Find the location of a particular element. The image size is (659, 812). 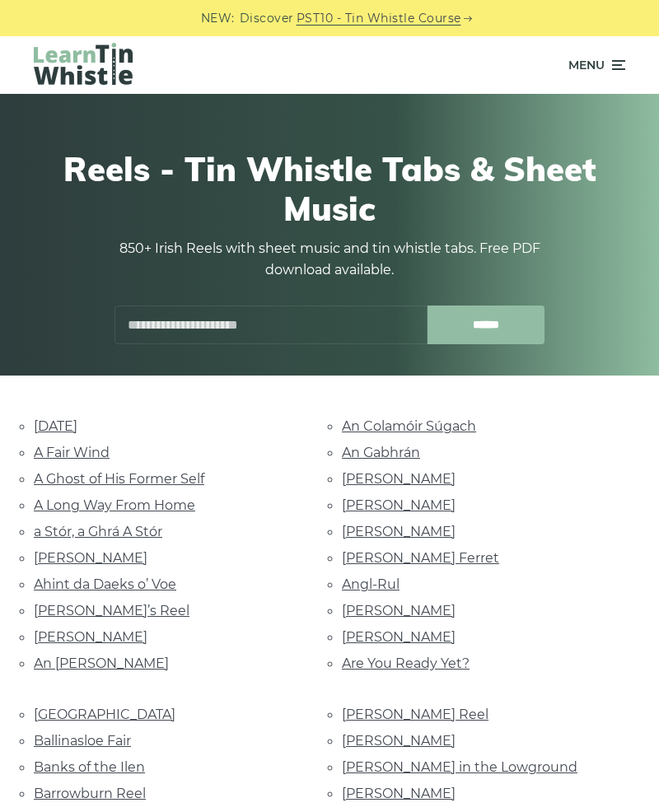

span: Menu is located at coordinates (586, 65).